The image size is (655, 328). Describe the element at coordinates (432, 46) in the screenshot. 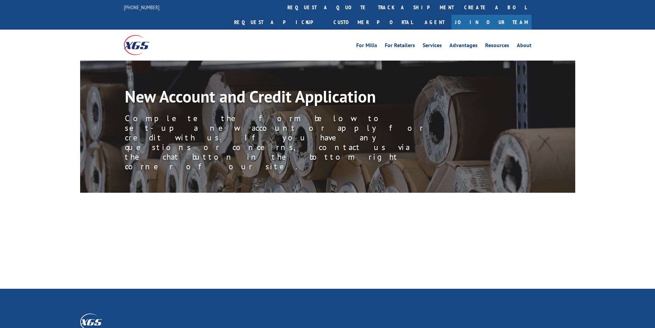

I see `a: Services` at that location.